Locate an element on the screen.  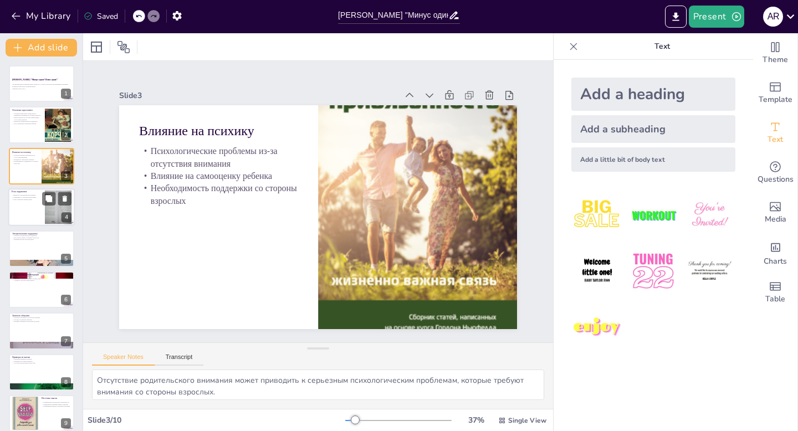
span: Theme is located at coordinates (776, 60).